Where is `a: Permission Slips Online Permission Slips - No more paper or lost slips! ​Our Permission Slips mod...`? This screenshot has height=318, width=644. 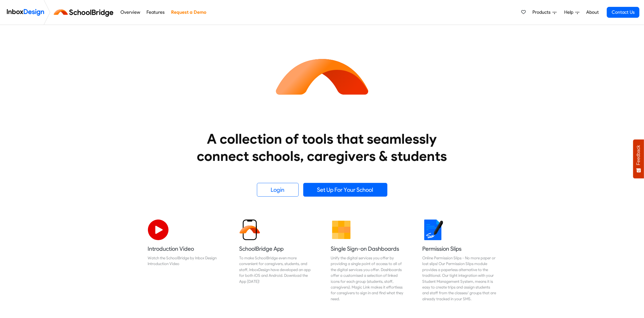
a: Permission Slips Online Permission Slips - No more paper or lost slips! ​Our Permission Slips mod... is located at coordinates (460, 261).